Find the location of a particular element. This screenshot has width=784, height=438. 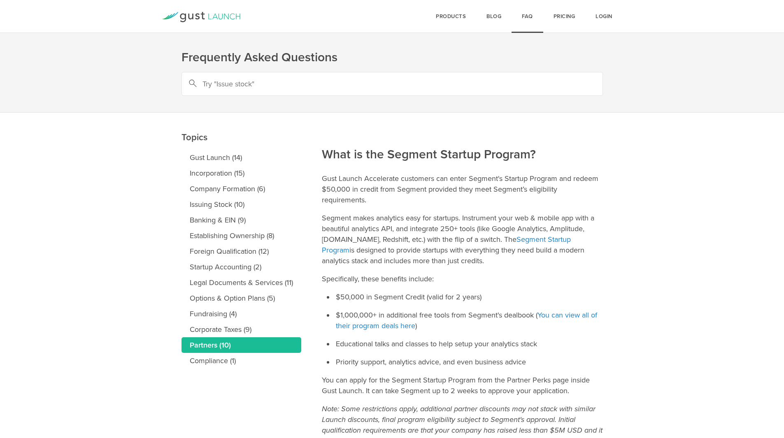

li: Educational talks and classes to help setup your analytics stack is located at coordinates (468, 344).